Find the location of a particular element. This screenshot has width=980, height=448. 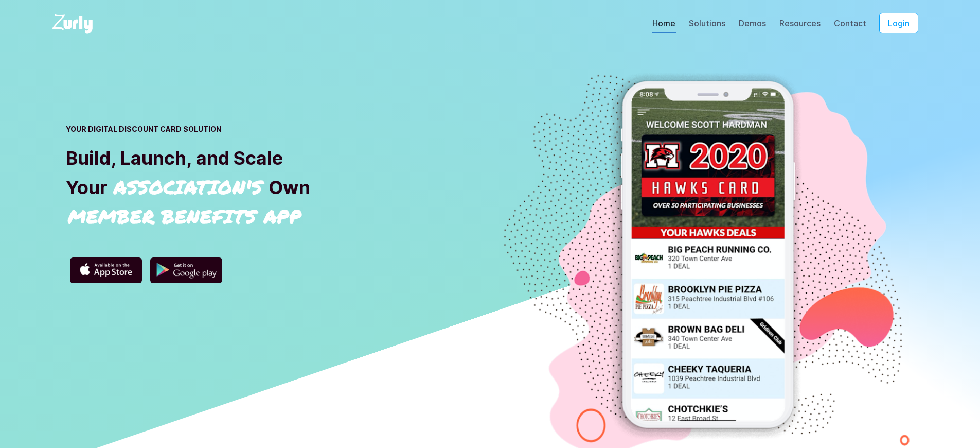

a: Demos is located at coordinates (752, 26).